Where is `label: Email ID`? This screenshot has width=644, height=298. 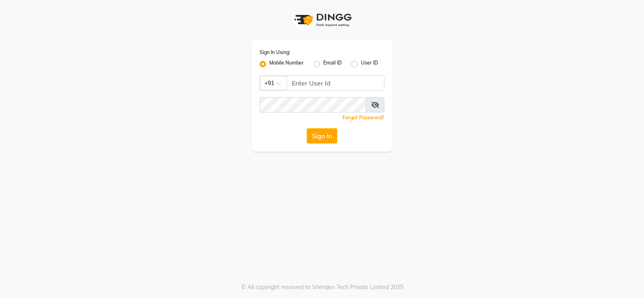
label: Email ID is located at coordinates (333, 64).